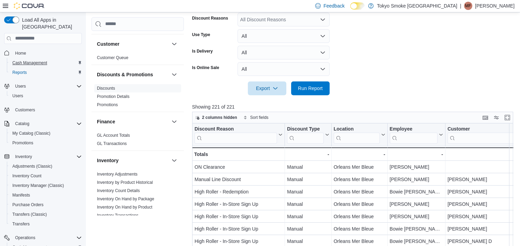 Image resolution: width=520 pixels, height=246 pixels. Describe the element at coordinates (46, 176) in the screenshot. I see `button: Inventory Count` at that location.